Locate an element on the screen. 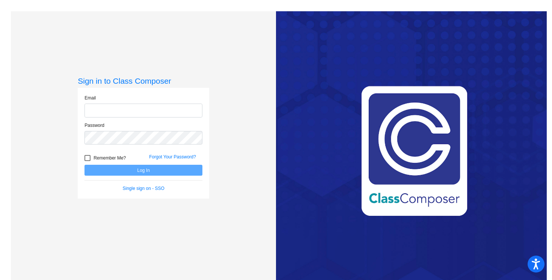 This screenshot has height=280, width=552. h3: Sign in to Class Composer is located at coordinates (143, 81).